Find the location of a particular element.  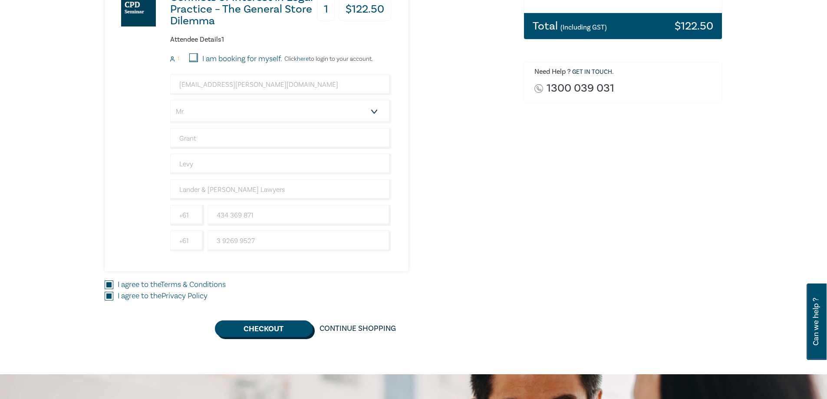

input: Mobile* is located at coordinates (299, 215).